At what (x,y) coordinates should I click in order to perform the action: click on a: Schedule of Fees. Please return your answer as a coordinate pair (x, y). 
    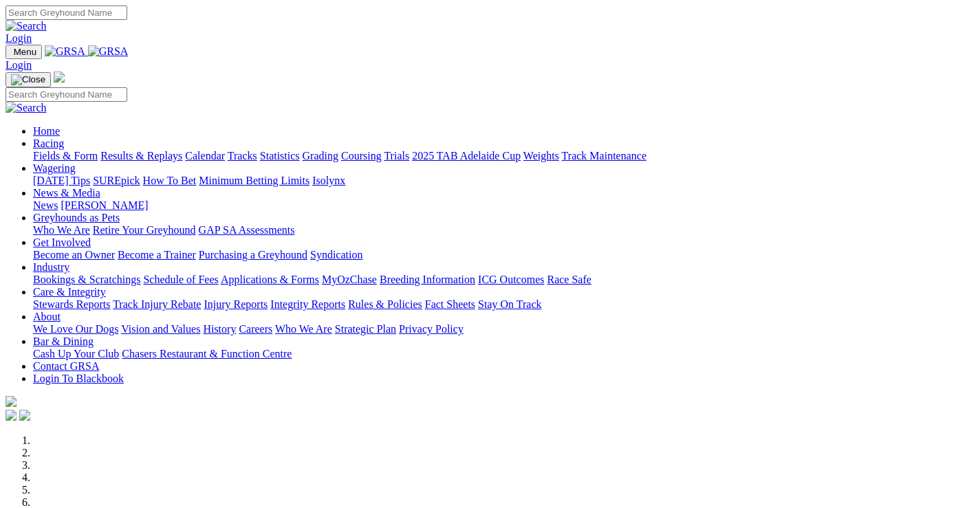
    Looking at the image, I should click on (180, 280).